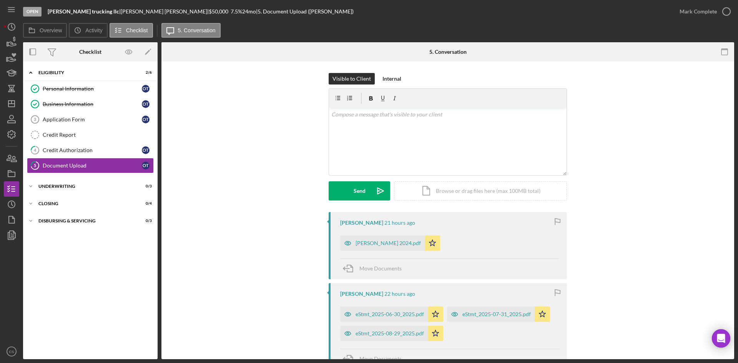 The width and height of the screenshot is (738, 363). What do you see at coordinates (145, 204) in the screenshot?
I see `div: 0 / 4` at bounding box center [145, 204].